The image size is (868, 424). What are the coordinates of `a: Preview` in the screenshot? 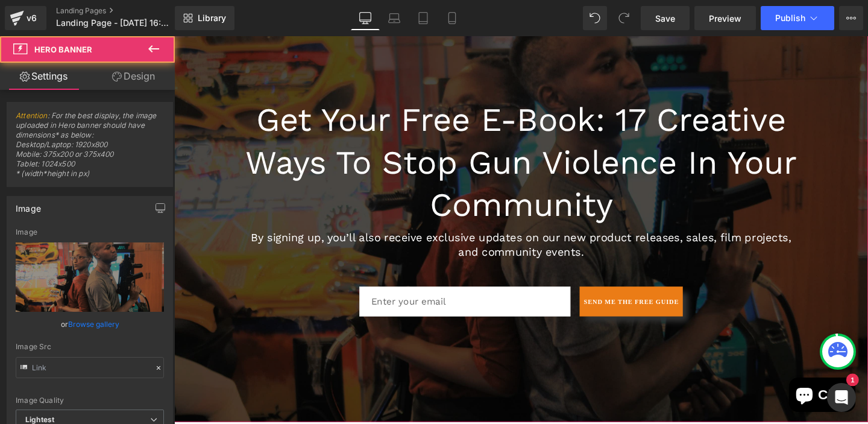 It's located at (725, 18).